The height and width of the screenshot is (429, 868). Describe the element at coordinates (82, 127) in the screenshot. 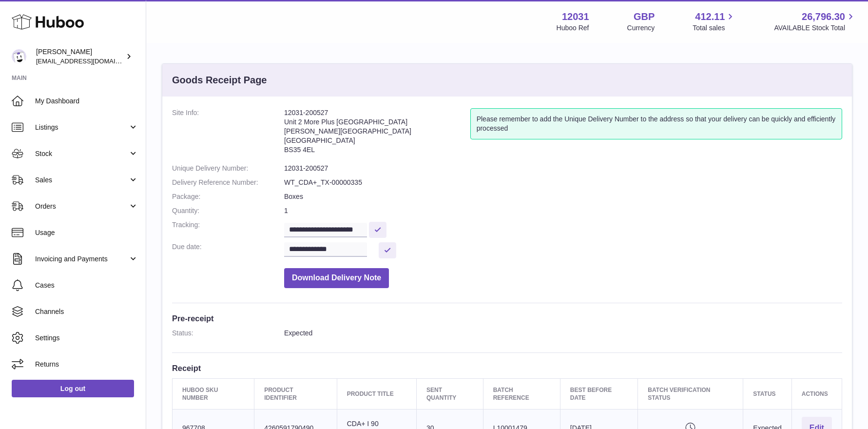

I see `span: Listings` at that location.